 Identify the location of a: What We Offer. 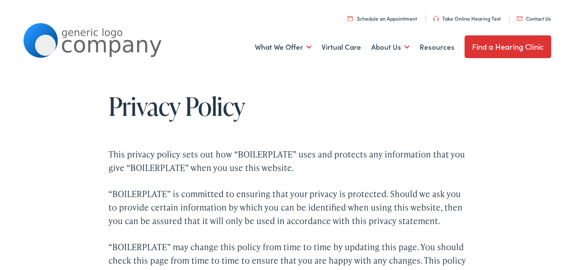
(283, 45).